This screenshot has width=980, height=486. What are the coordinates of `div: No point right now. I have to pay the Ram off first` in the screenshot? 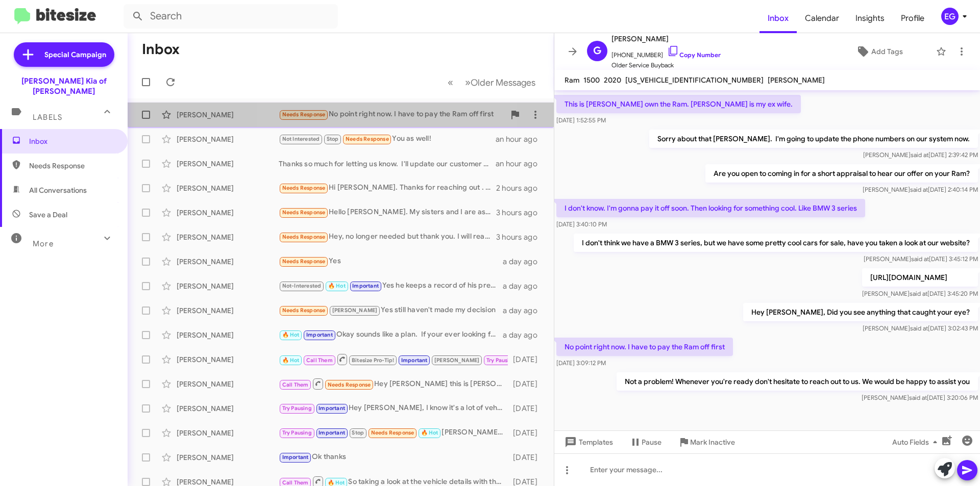 It's located at (391, 114).